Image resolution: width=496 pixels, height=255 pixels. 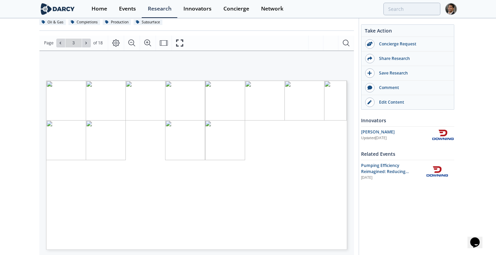 What do you see at coordinates (407, 154) in the screenshot?
I see `div: Related Events` at bounding box center [407, 154].